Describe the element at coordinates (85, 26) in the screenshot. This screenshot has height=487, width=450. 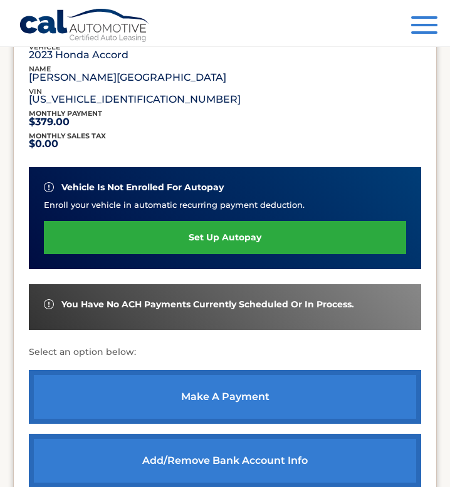
I see `a: Cal Automotive` at that location.